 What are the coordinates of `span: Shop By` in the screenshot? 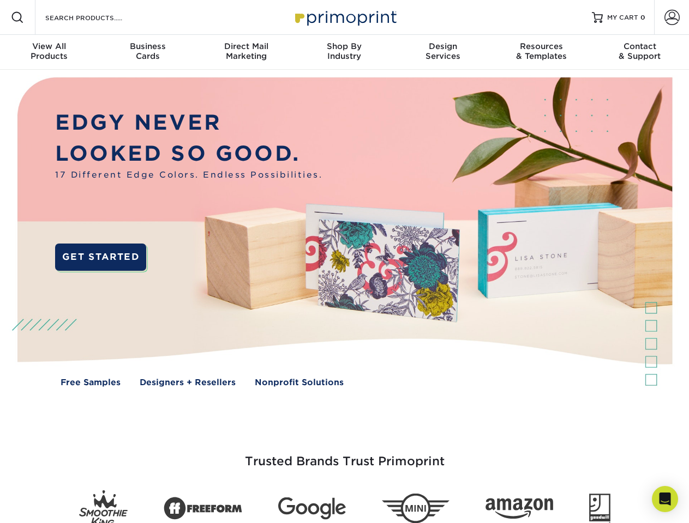 It's located at (344, 46).